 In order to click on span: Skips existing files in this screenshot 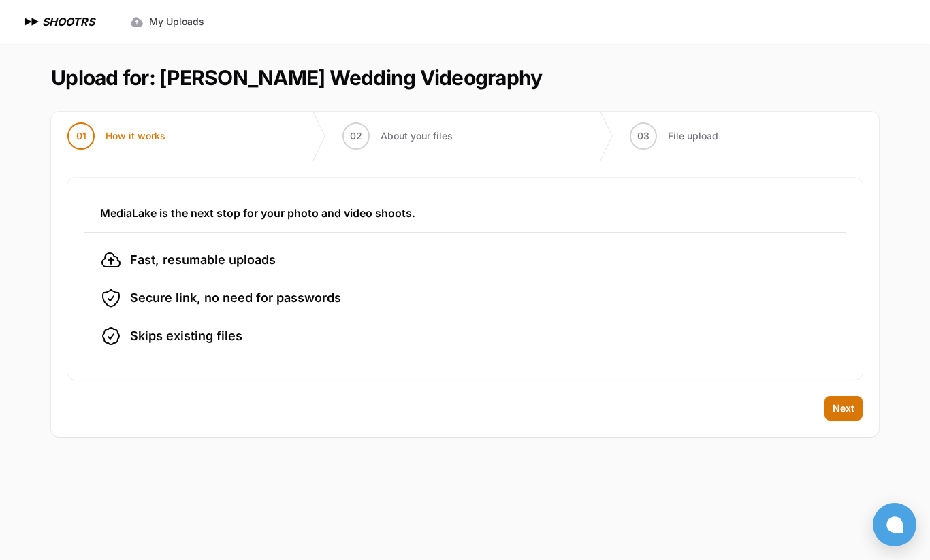, I will do `click(186, 336)`.